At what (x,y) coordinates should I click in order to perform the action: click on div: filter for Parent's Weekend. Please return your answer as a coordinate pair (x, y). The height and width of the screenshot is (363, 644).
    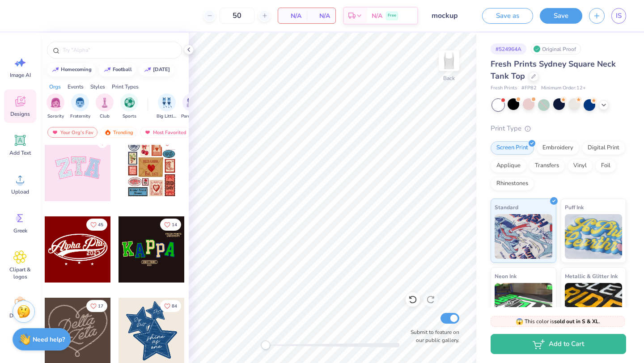
    Looking at the image, I should click on (191, 107).